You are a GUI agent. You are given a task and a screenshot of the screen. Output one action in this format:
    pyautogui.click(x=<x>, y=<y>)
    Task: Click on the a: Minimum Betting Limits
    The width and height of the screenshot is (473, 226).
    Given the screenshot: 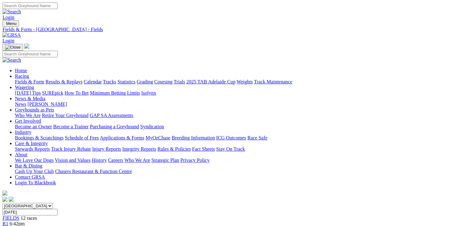 What is the action you would take?
    pyautogui.click(x=115, y=93)
    